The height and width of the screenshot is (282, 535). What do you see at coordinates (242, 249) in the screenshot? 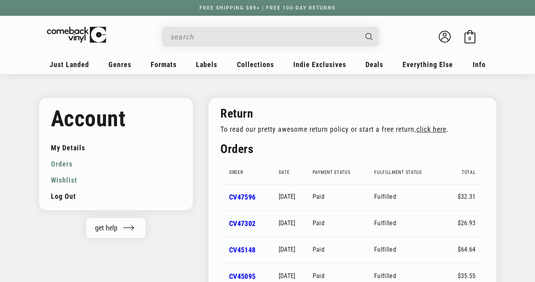
I see `a: Order number CV45148` at bounding box center [242, 249].